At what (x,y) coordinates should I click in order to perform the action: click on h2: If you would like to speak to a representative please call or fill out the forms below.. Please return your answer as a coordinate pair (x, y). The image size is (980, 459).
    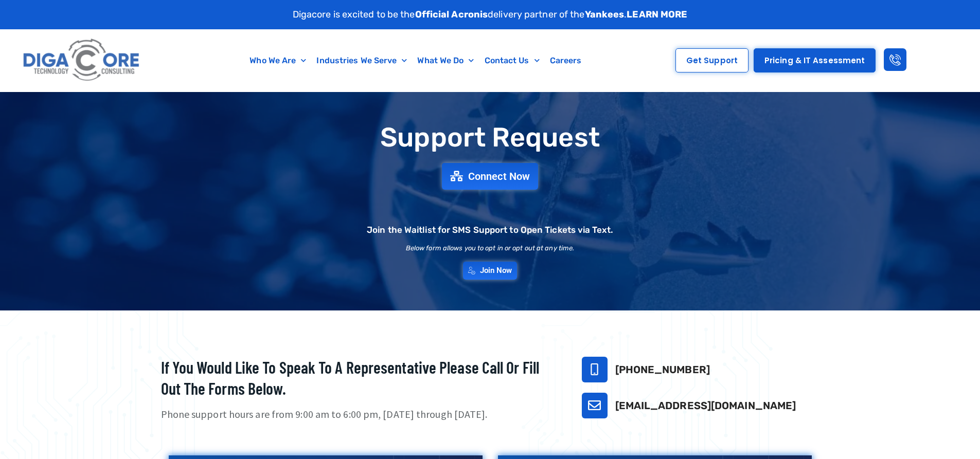
    Looking at the image, I should click on (358, 378).